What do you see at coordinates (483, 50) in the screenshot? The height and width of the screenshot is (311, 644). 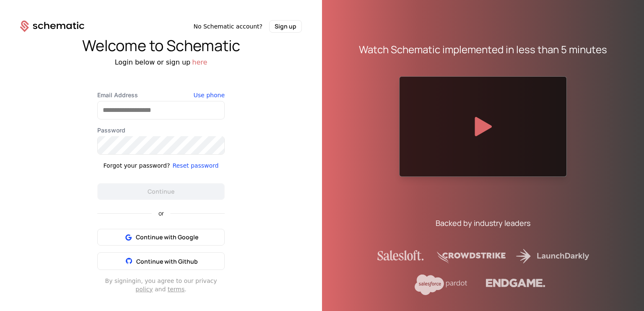 I see `div: Watch Schematic implemented in less than 5 minutes` at bounding box center [483, 50].